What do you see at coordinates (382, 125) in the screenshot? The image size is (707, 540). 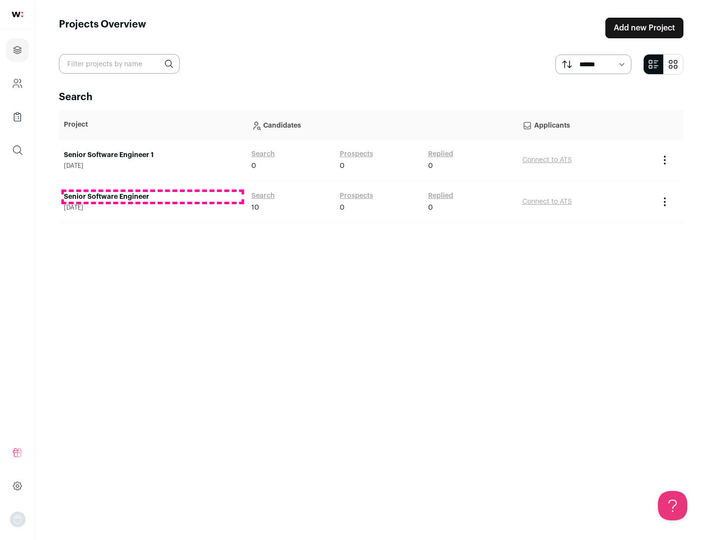 I see `p: Candidates` at bounding box center [382, 125].